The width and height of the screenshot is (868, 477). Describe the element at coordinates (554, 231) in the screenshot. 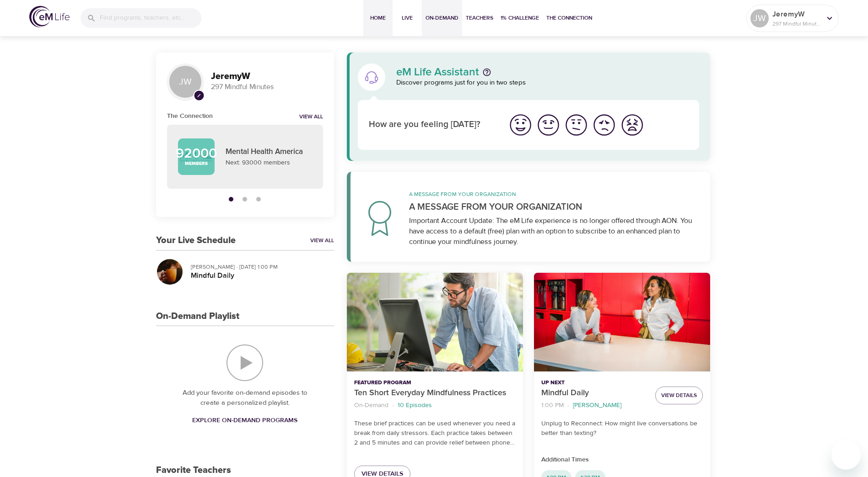

I see `div: Important Account Update: The eM Life experience is no longer offered through AON. You have acces...` at that location.